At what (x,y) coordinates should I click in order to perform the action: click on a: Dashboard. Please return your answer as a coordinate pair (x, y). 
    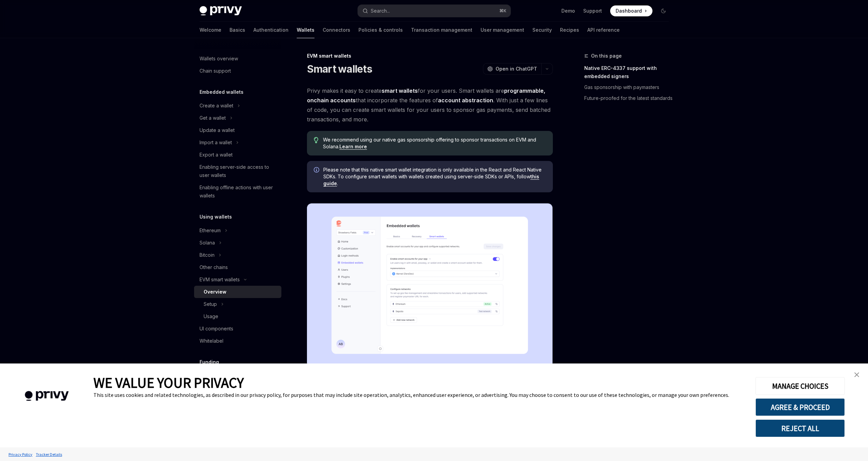
    Looking at the image, I should click on (631, 11).